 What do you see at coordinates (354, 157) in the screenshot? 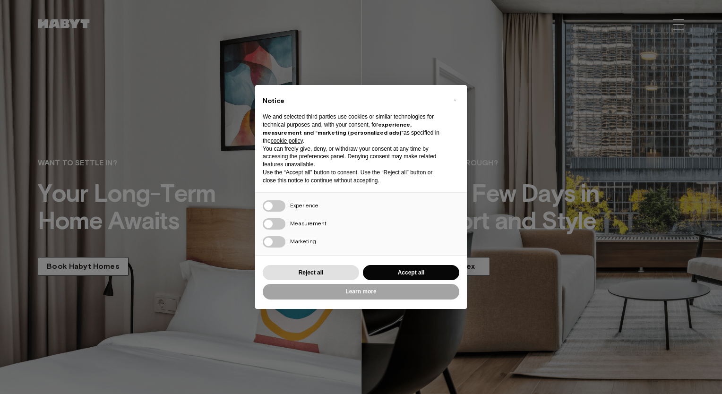
I see `p: You can freely give, deny, or withdraw your consent at any time by accessing the preferences pane...` at bounding box center [354, 157].